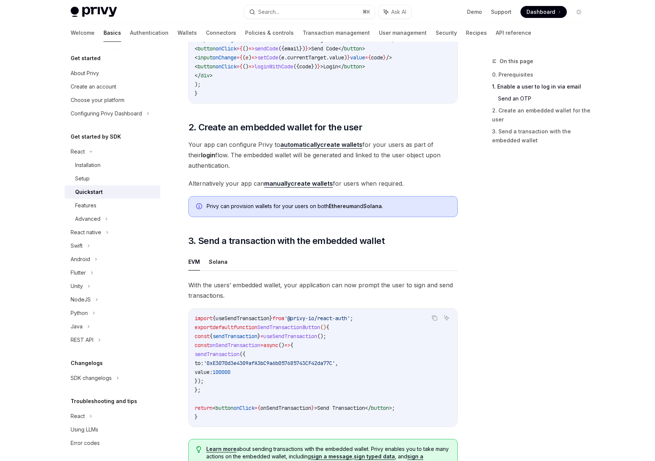  Describe the element at coordinates (267, 49) in the screenshot. I see `span: sendCode` at that location.